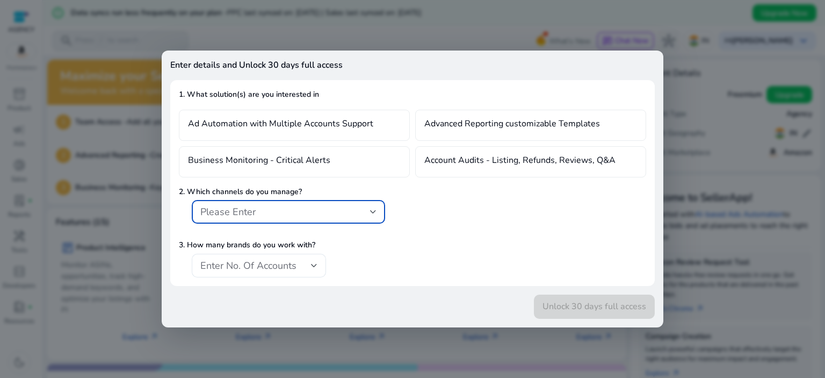 This screenshot has height=378, width=825. What do you see at coordinates (520, 162) in the screenshot?
I see `h4: Account Audits - Listing, Refunds, Reviews, Q&A` at bounding box center [520, 162].